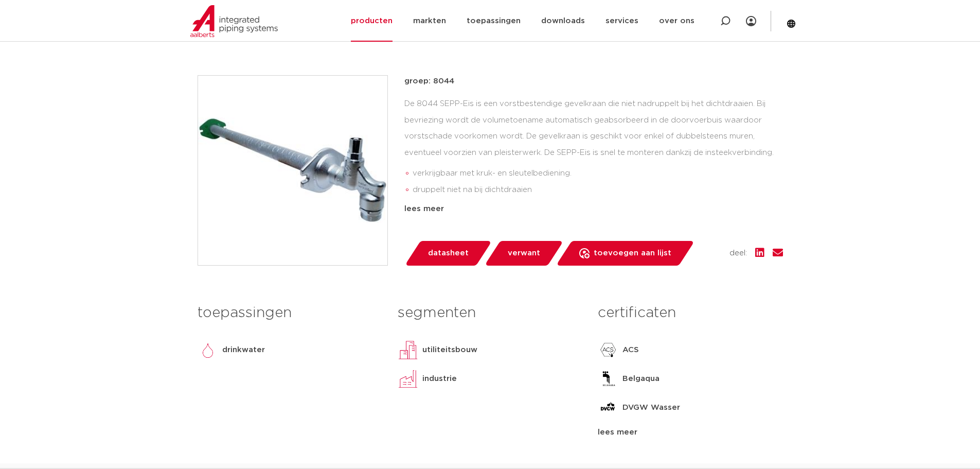 The height and width of the screenshot is (469, 980). What do you see at coordinates (608, 350) in the screenshot?
I see `img: ACS` at bounding box center [608, 350].